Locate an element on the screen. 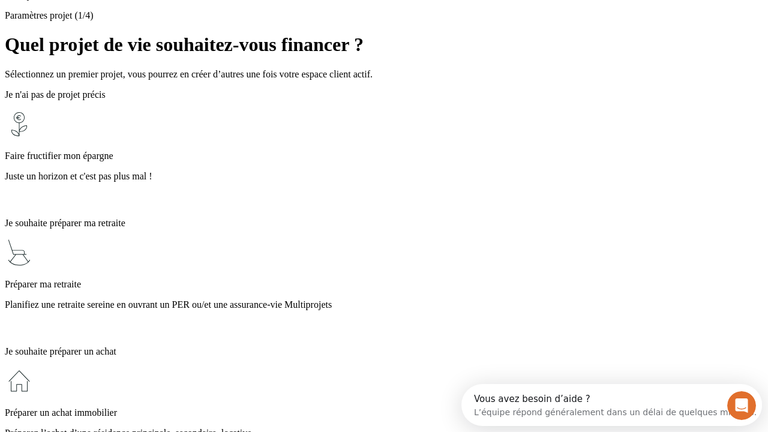 This screenshot has height=432, width=768. div: Vous avez besoin d’aide ? is located at coordinates (154, 15).